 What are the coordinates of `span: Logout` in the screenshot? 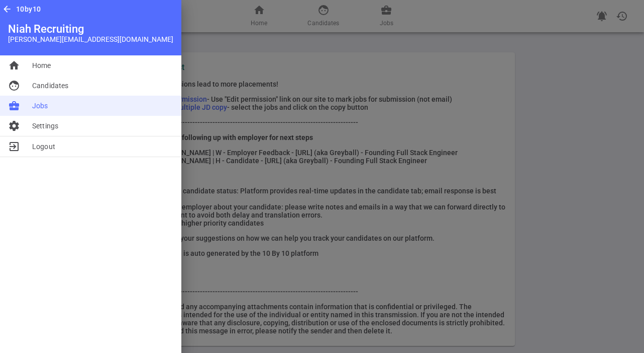 It's located at (44, 146).